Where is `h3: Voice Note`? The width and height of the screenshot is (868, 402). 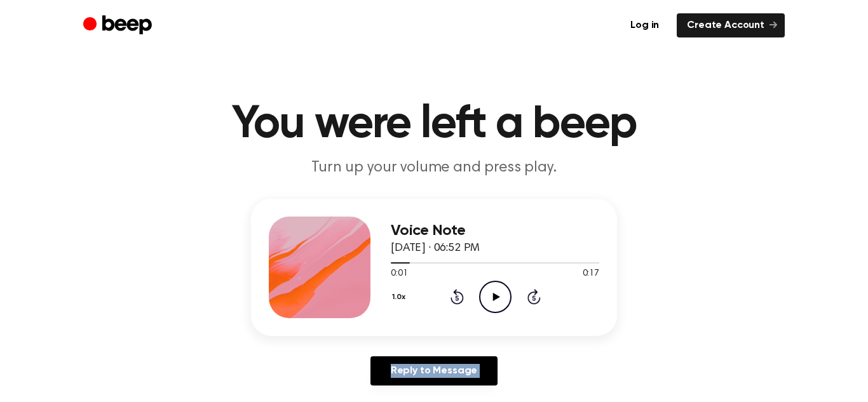
h3: Voice Note is located at coordinates (495, 231).